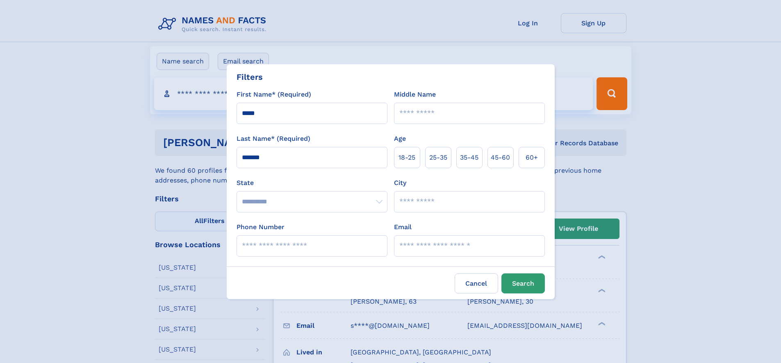  I want to click on div: Filters, so click(250, 77).